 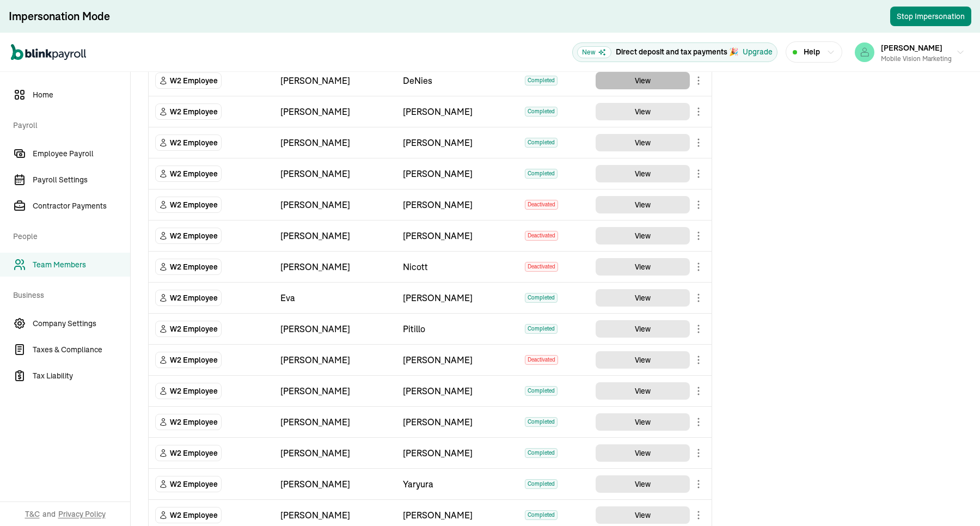 I want to click on button: Upgrade, so click(x=758, y=52).